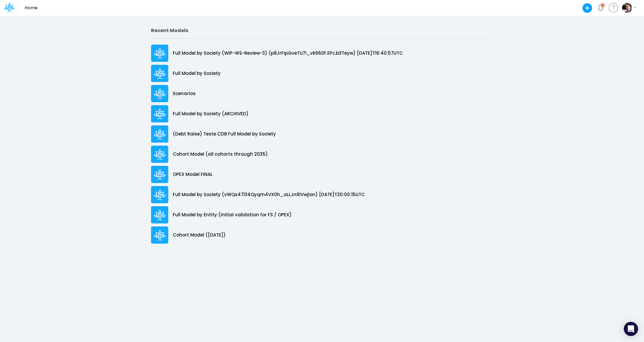  I want to click on div: 2 unread items, so click(602, 5).